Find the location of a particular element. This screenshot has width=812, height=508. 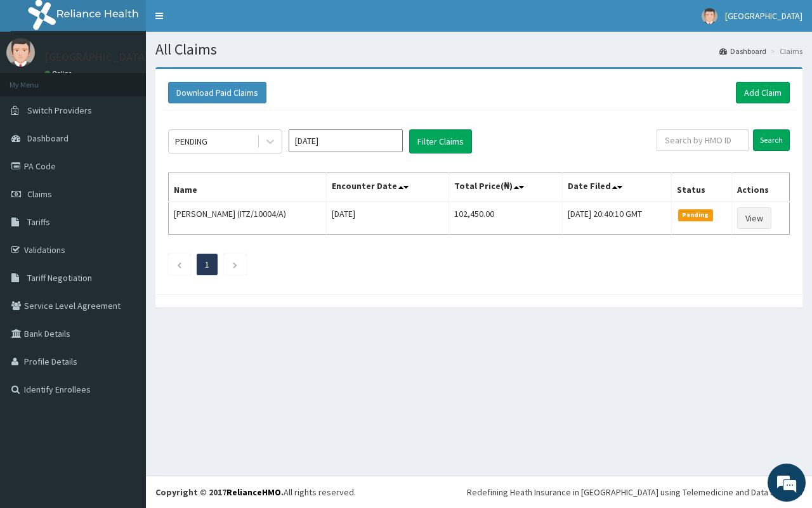

input: Select Month and Year is located at coordinates (345, 141).